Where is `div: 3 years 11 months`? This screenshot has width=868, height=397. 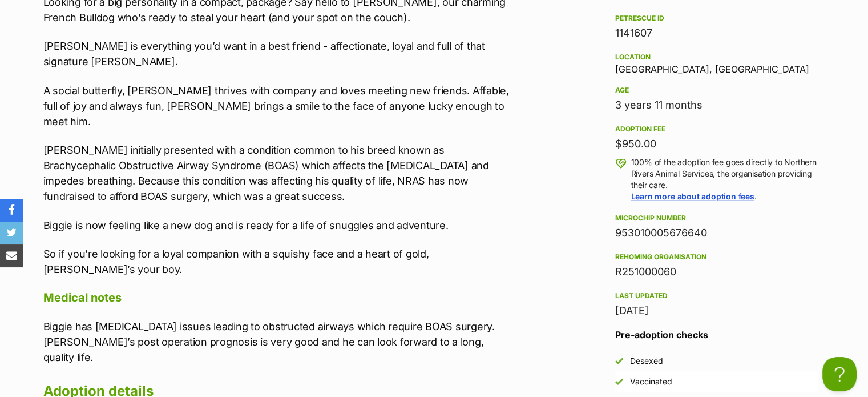 div: 3 years 11 months is located at coordinates (717, 105).